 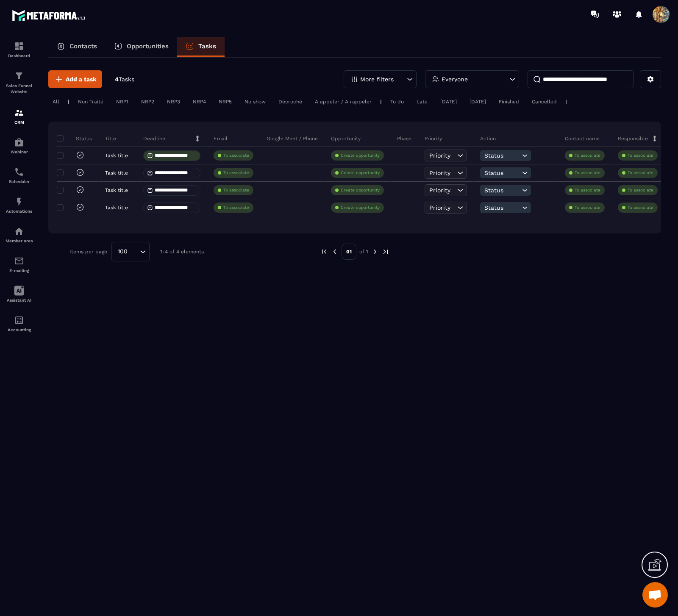 I want to click on p: Accounting, so click(x=19, y=330).